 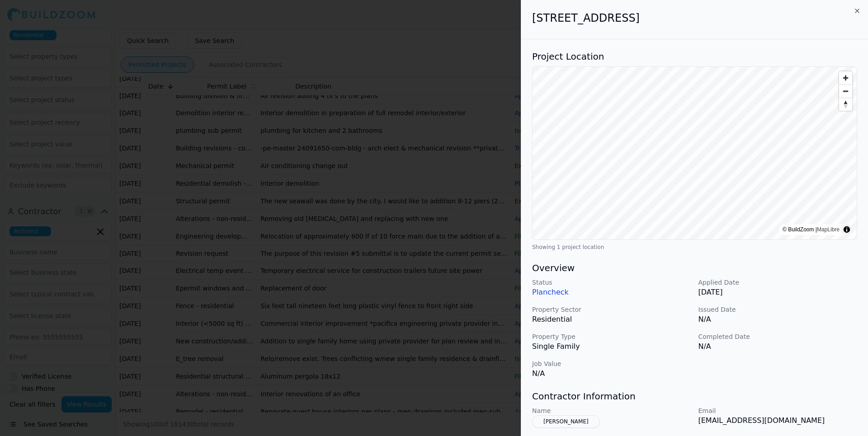 I want to click on h3: Project Location, so click(x=694, y=56).